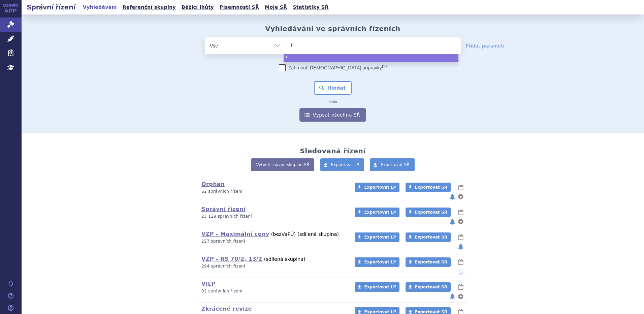 The image size is (644, 314). What do you see at coordinates (52, 7) in the screenshot?
I see `h2: Správní řízení` at bounding box center [52, 7].